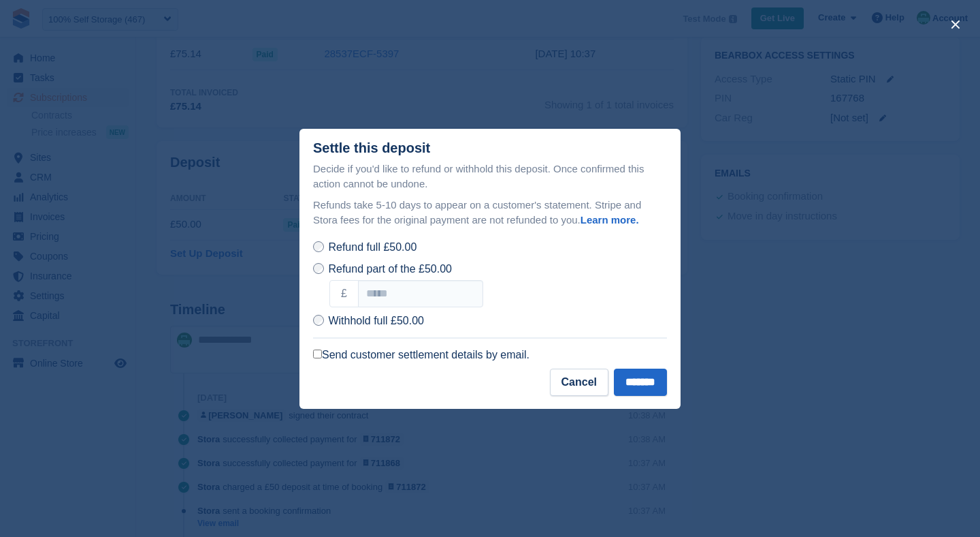 This screenshot has height=537, width=980. What do you see at coordinates (490, 177) in the screenshot?
I see `p: Decide if you'd like to refund or withhold this deposit. Once confirmed this action cannot be und...` at bounding box center [490, 177].